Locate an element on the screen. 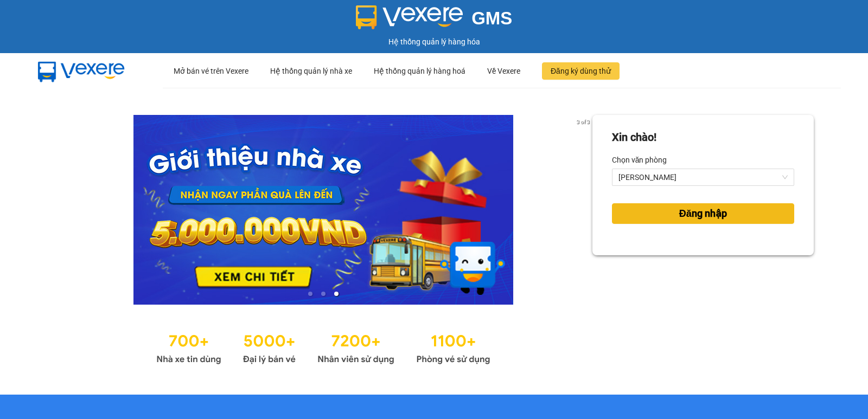 The width and height of the screenshot is (868, 419). div: Hệ thống quản lý nhà xe is located at coordinates (311, 71).